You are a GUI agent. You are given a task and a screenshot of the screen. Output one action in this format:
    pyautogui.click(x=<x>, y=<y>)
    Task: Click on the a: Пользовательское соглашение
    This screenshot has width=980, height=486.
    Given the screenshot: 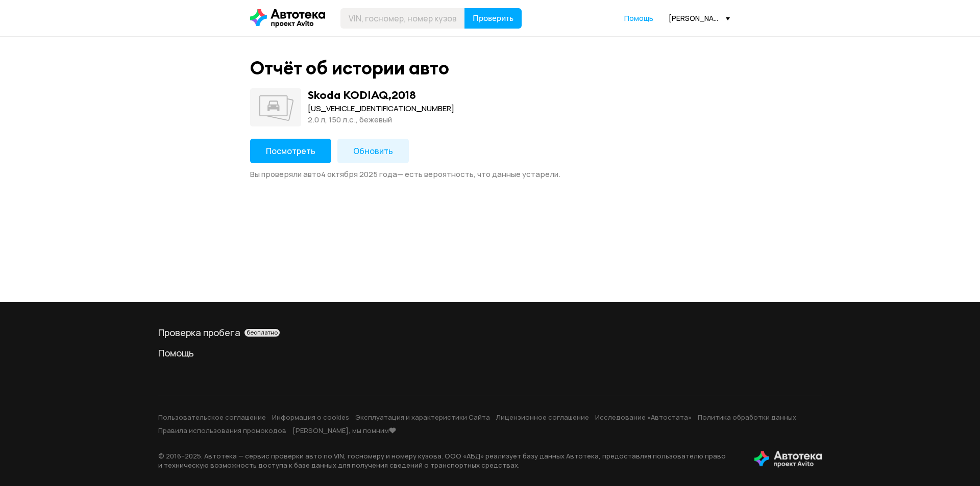 What is the action you would take?
    pyautogui.click(x=212, y=417)
    